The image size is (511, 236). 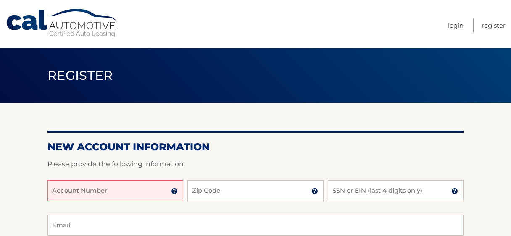 I want to click on input: Zip Code, so click(x=255, y=191).